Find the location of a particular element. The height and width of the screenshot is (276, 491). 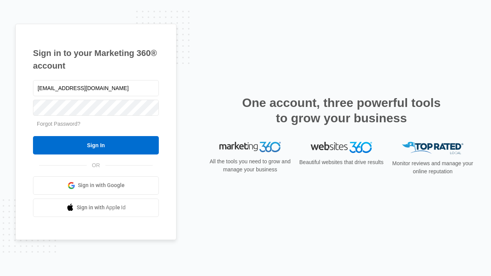

a: Sign in with Apple Id is located at coordinates (96, 208).